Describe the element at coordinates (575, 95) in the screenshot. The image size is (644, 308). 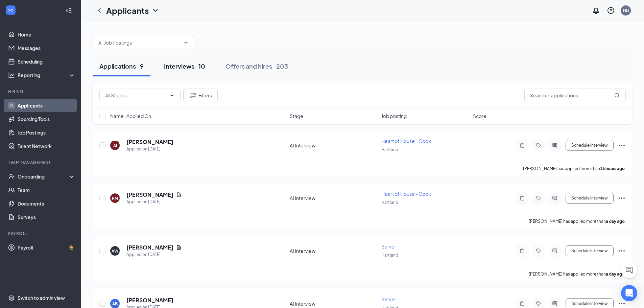
I see `input: Search in applications` at that location.